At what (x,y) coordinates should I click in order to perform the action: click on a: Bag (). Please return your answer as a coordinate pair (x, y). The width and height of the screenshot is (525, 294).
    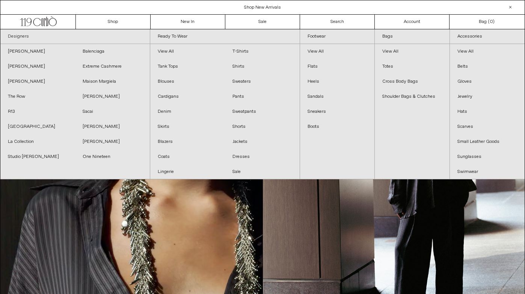
    Looking at the image, I should click on (487, 22).